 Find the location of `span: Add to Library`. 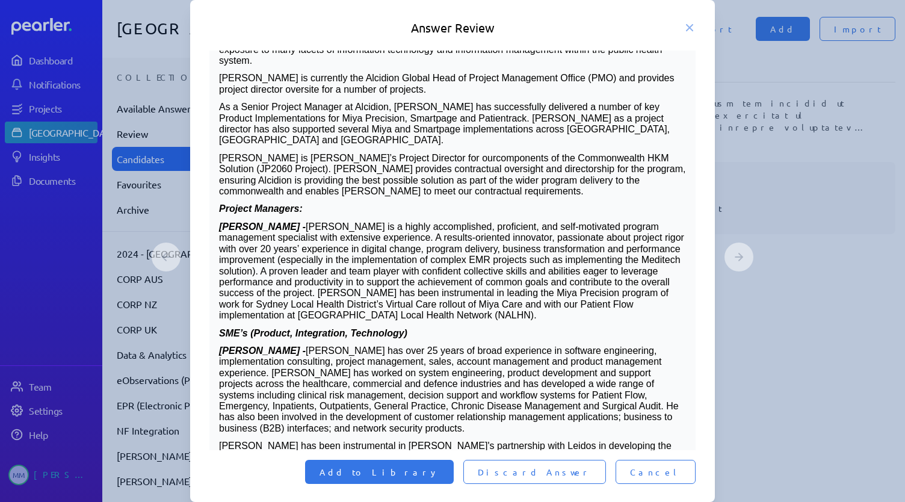

span: Add to Library is located at coordinates (379, 472).